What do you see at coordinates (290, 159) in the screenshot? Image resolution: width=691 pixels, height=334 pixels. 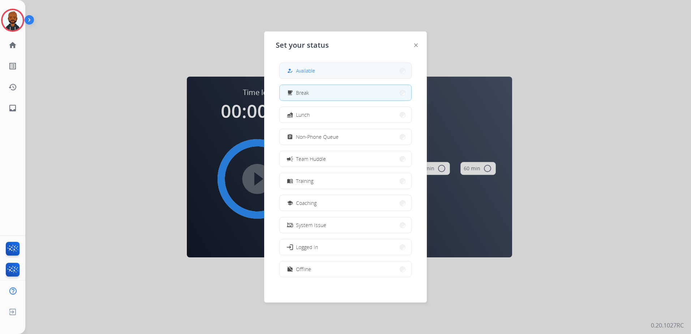 I see `mat-icon: campaign` at bounding box center [290, 159].